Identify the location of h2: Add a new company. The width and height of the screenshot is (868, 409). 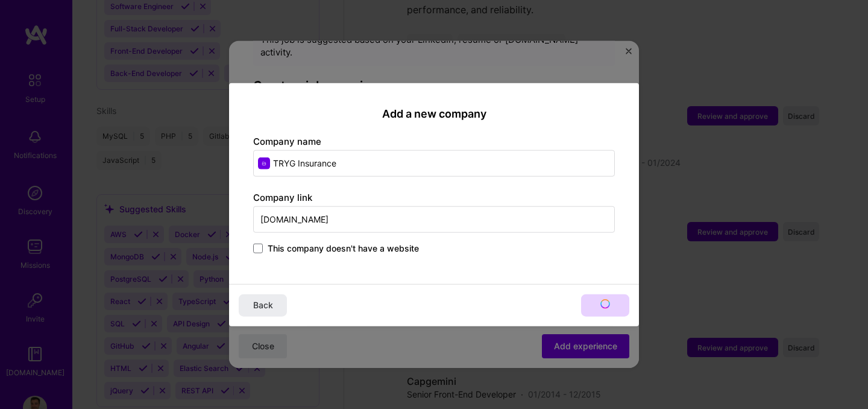
(434, 114).